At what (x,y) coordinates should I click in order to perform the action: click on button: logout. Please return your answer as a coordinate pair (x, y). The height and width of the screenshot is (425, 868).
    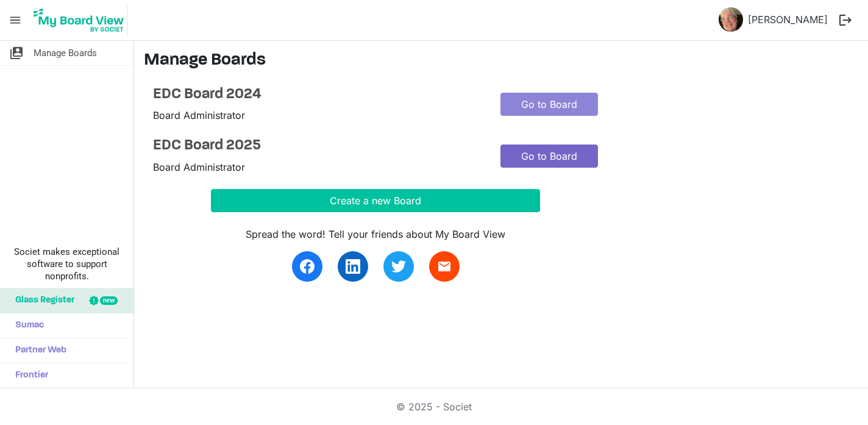
    Looking at the image, I should click on (845, 20).